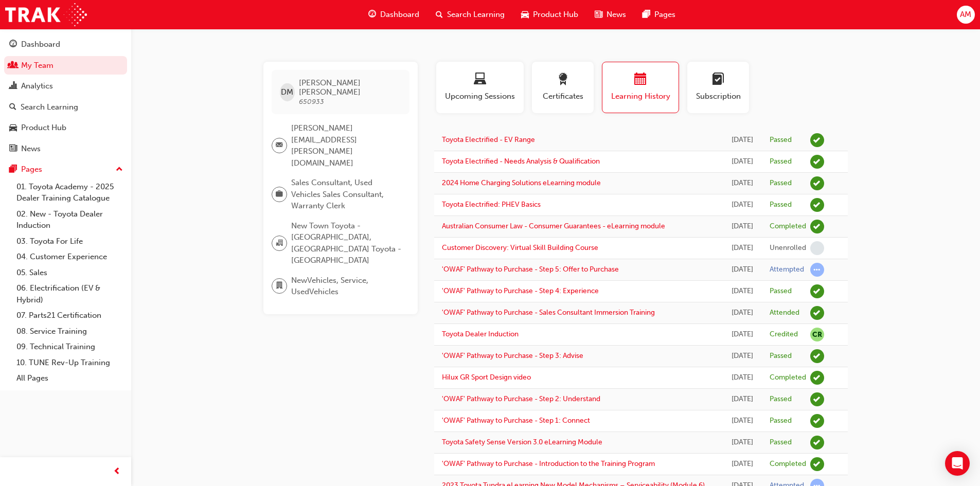 Image resolution: width=980 pixels, height=486 pixels. Describe the element at coordinates (491, 204) in the screenshot. I see `a: Toyota Electrified: PHEV Basics` at that location.